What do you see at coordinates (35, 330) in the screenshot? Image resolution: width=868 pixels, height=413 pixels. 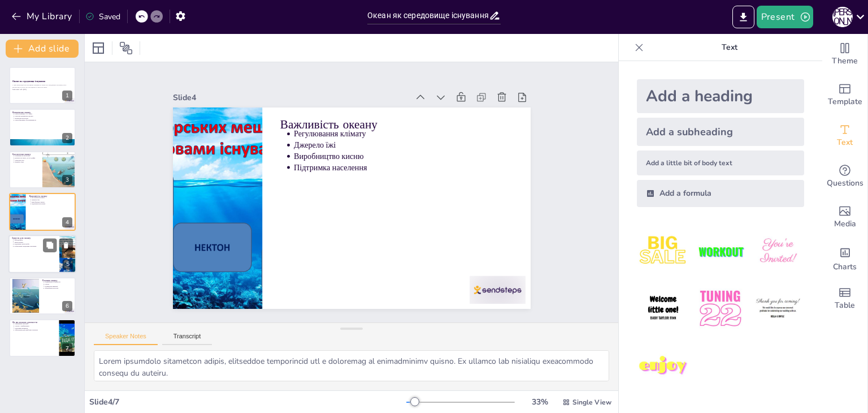 I see `p: Збереження для майбутніх поколінь` at bounding box center [35, 330].